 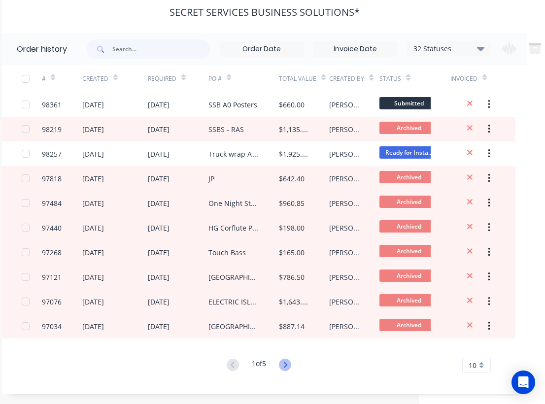 I want to click on div: $1,925.00, so click(x=294, y=154).